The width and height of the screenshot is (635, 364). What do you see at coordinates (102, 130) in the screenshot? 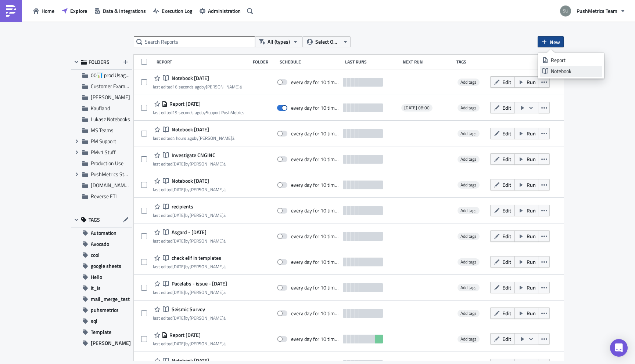
I see `span: MS Teams` at bounding box center [102, 130].